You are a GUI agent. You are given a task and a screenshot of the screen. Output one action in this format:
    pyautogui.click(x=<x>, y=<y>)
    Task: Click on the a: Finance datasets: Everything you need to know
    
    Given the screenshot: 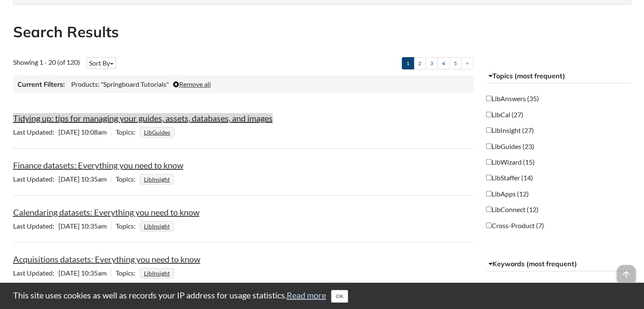 What is the action you would take?
    pyautogui.click(x=99, y=165)
    